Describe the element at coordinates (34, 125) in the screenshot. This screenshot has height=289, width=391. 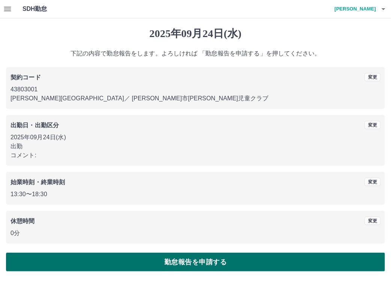
I see `b: 出勤日・出勤区分` at that location.